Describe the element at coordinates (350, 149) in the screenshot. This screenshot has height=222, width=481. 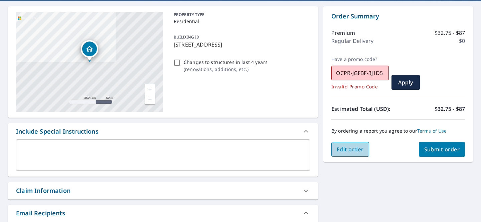
I see `button: Edit order` at that location.